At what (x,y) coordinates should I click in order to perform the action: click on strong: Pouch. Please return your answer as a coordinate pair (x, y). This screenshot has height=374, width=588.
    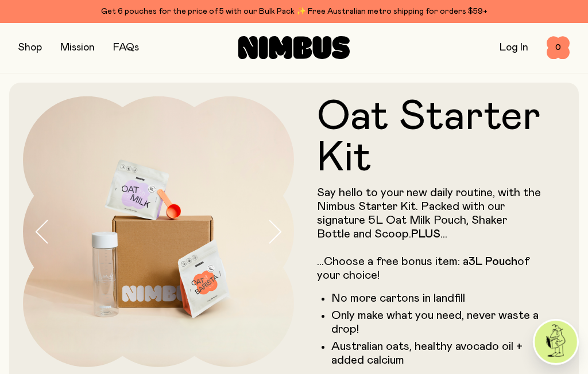
    Looking at the image, I should click on (501, 261).